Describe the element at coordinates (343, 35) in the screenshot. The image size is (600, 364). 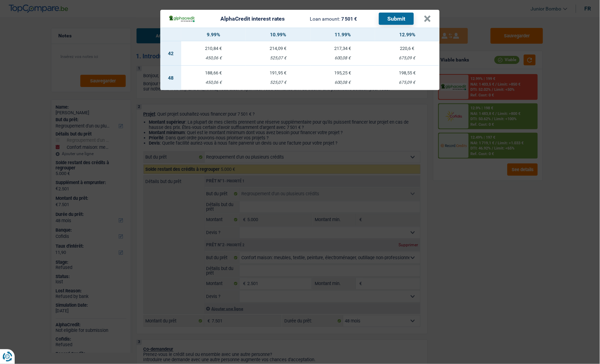
I see `th: 11.99%` at that location.